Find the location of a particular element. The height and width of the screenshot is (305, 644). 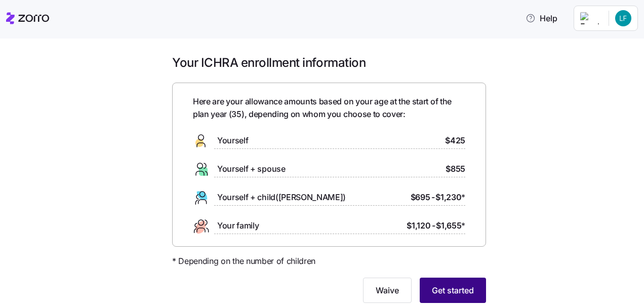

span: $855 is located at coordinates (455, 169).